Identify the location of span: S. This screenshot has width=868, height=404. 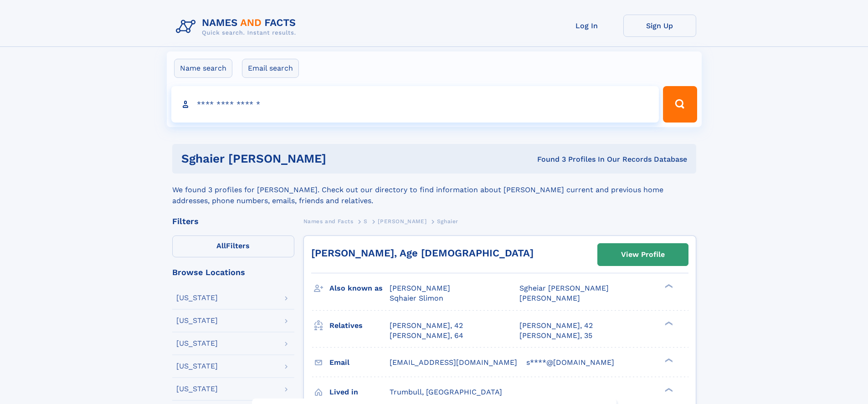
(365, 222).